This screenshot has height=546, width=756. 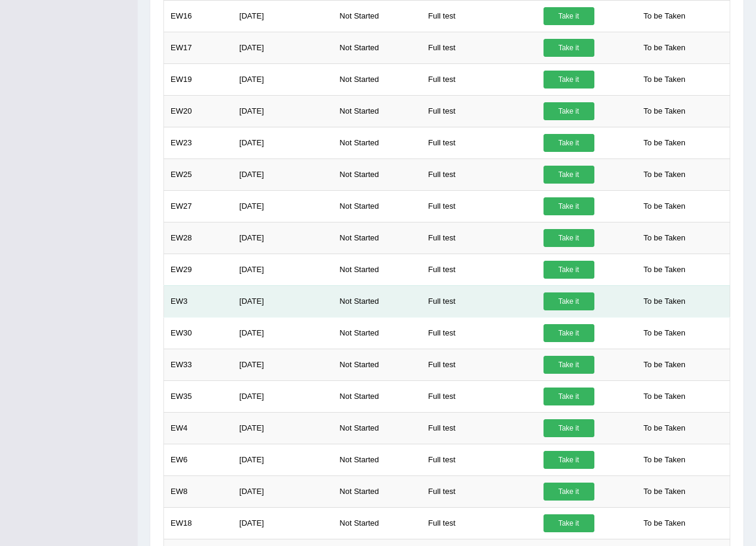 I want to click on td: EW27, so click(x=198, y=206).